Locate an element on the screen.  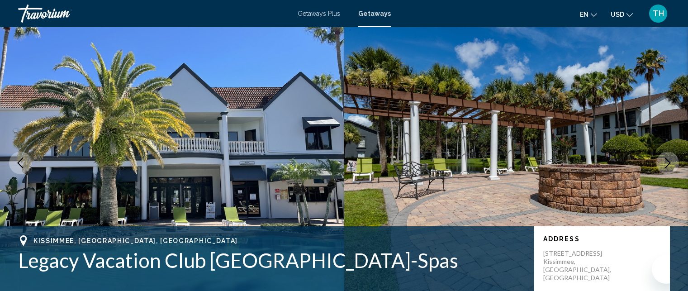
span: Getaways Plus is located at coordinates (319, 14).